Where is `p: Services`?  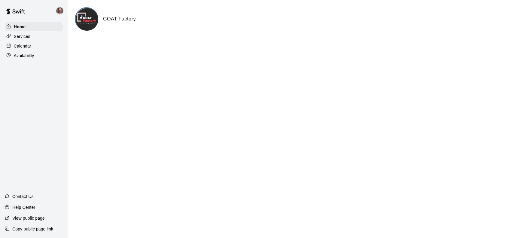
p: Services is located at coordinates (22, 36).